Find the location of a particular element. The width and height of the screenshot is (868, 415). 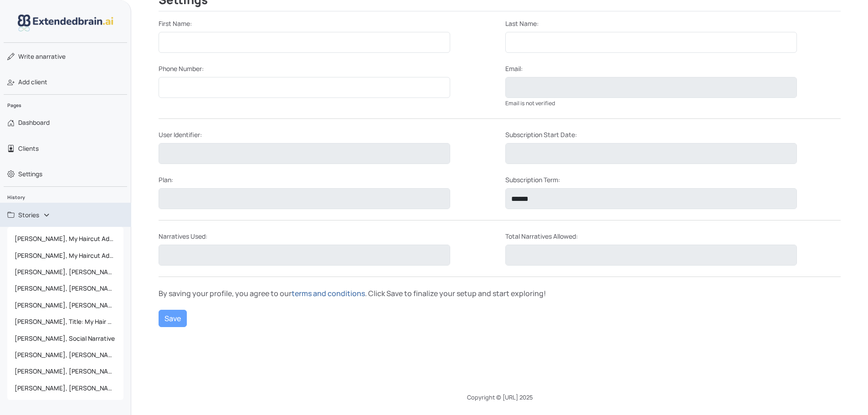

span: narrative is located at coordinates (42, 57).